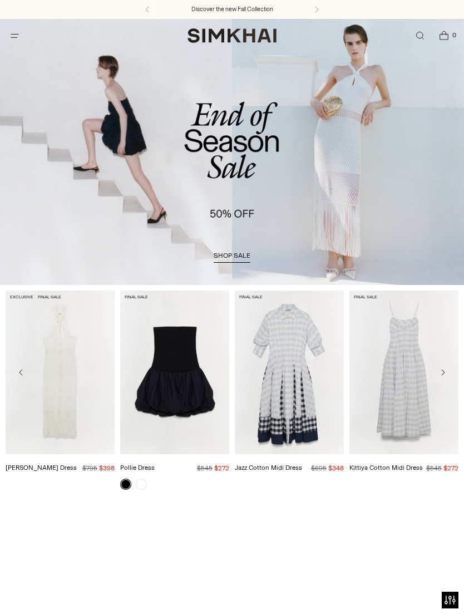  What do you see at coordinates (60, 372) in the screenshot?
I see `a: Sanchez Dress` at bounding box center [60, 372].